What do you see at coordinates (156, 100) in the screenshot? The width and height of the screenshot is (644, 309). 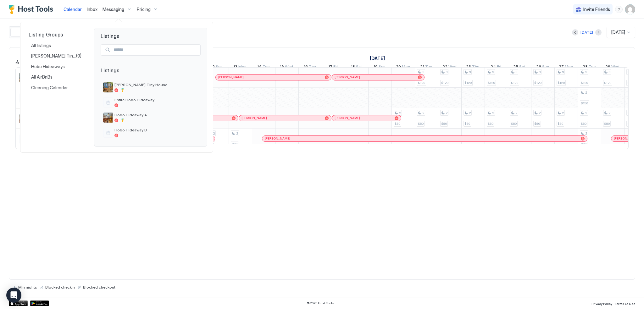 I see `span: Entire Hobo Hideaway` at bounding box center [156, 100].